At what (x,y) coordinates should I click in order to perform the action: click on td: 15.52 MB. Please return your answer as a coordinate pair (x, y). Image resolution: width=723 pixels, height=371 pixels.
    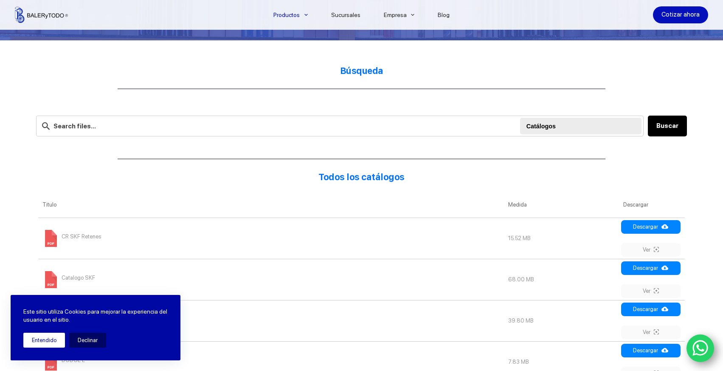
    Looking at the image, I should click on (561, 238).